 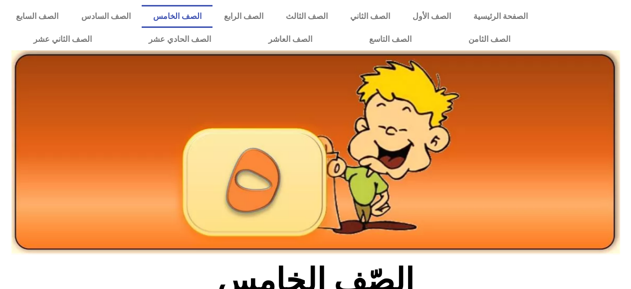 I want to click on a: الصف العاشر, so click(x=290, y=39).